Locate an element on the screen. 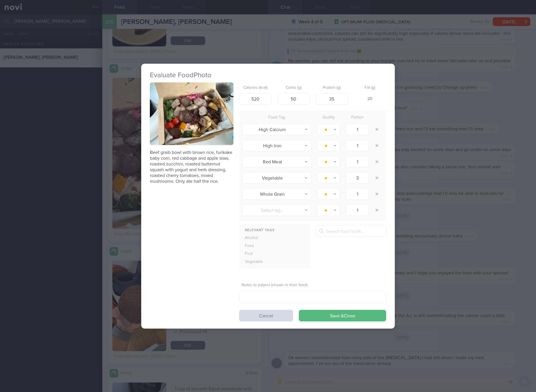 The image size is (536, 392). input: Search food bank... is located at coordinates (350, 231).